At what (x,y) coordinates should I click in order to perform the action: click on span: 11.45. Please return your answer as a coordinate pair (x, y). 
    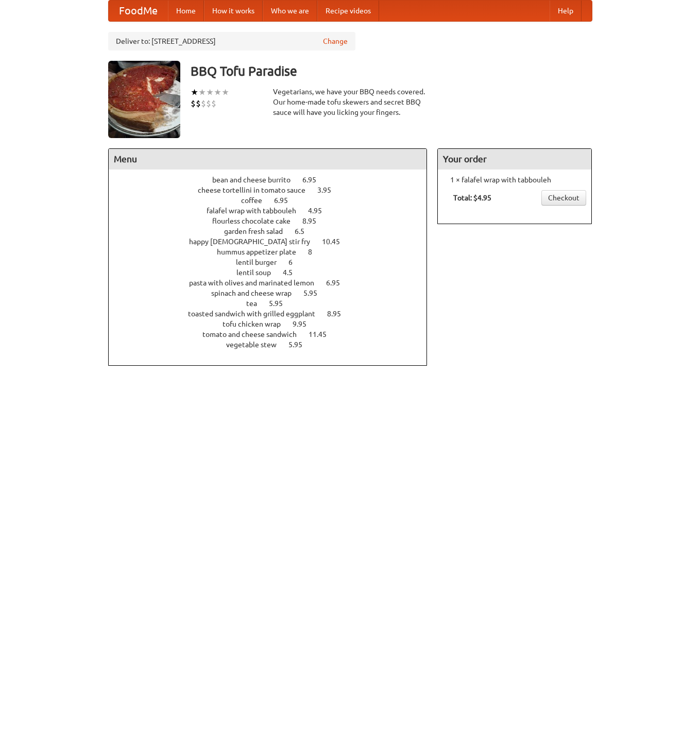
    Looking at the image, I should click on (322, 335).